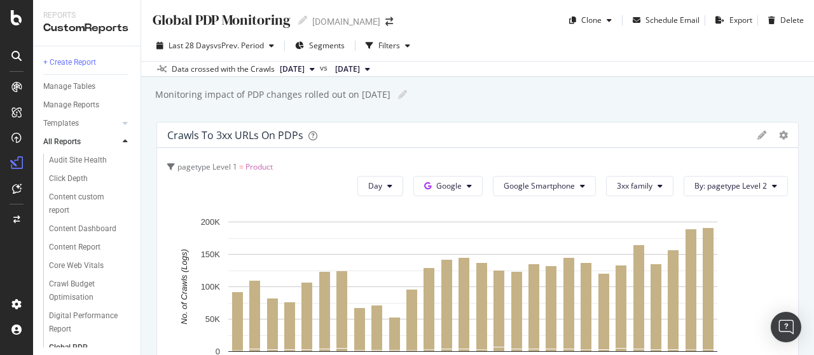  What do you see at coordinates (544, 186) in the screenshot?
I see `button: Google Smartphone` at bounding box center [544, 186].